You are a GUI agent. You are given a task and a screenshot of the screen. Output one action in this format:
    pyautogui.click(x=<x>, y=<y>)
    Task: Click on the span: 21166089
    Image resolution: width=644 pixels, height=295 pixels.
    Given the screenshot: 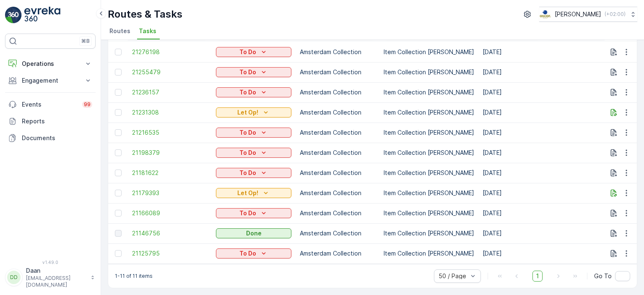 What is the action you would take?
    pyautogui.click(x=170, y=213)
    